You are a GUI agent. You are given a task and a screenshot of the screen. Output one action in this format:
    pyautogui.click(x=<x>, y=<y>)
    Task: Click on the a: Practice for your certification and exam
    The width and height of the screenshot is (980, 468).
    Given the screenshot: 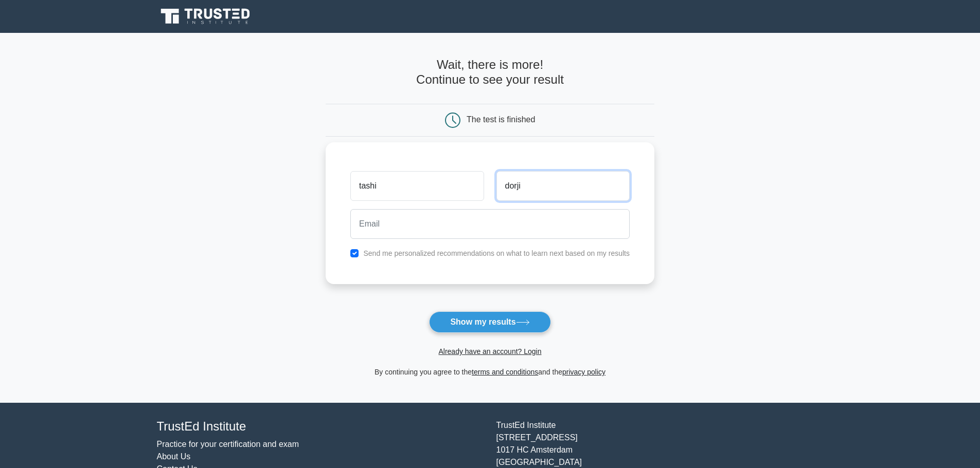 What is the action you would take?
    pyautogui.click(x=228, y=444)
    